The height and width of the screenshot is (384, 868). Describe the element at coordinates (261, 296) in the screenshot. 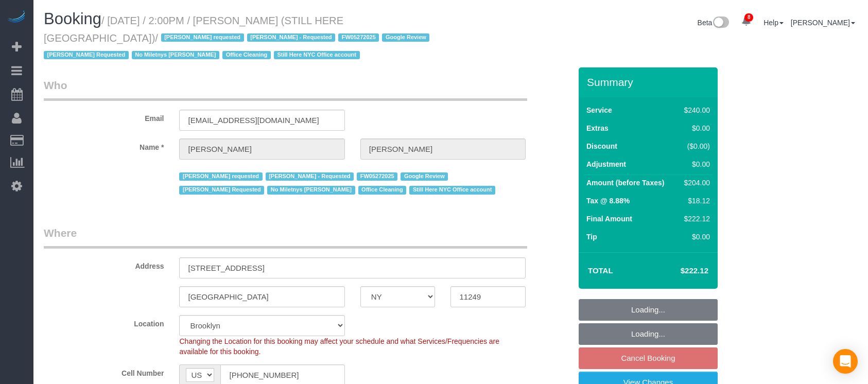

I see `input: City` at that location.